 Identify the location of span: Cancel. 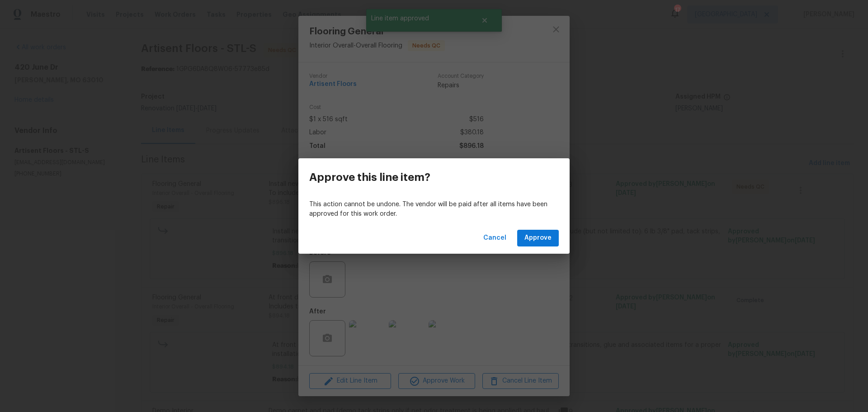
(494, 238).